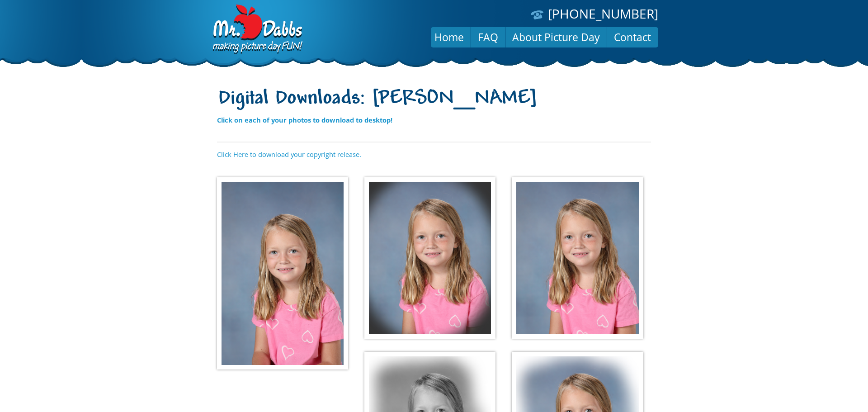  What do you see at coordinates (578, 259) in the screenshot?
I see `img: 43bd53bb92830475842ac0.jpg` at bounding box center [578, 259].